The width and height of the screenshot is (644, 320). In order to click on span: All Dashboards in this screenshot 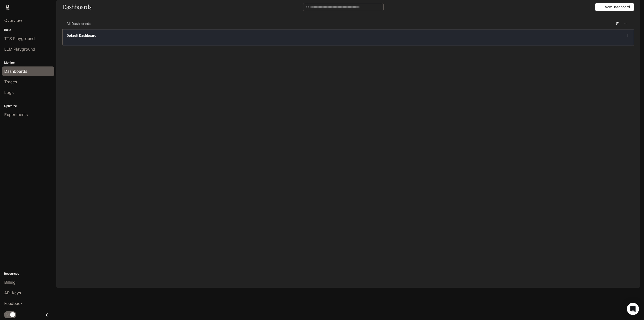, I will do `click(79, 24)`.